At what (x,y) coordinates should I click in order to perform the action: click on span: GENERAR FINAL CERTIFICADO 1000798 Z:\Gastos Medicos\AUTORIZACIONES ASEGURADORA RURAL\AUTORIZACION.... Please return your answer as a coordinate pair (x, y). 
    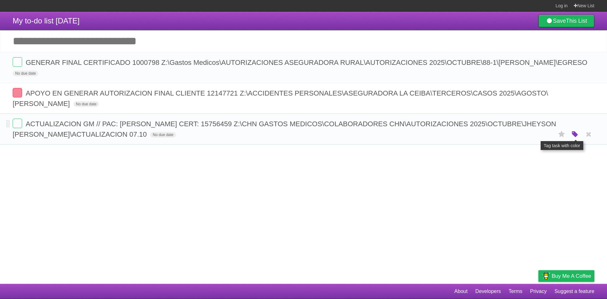
    Looking at the image, I should click on (308, 62).